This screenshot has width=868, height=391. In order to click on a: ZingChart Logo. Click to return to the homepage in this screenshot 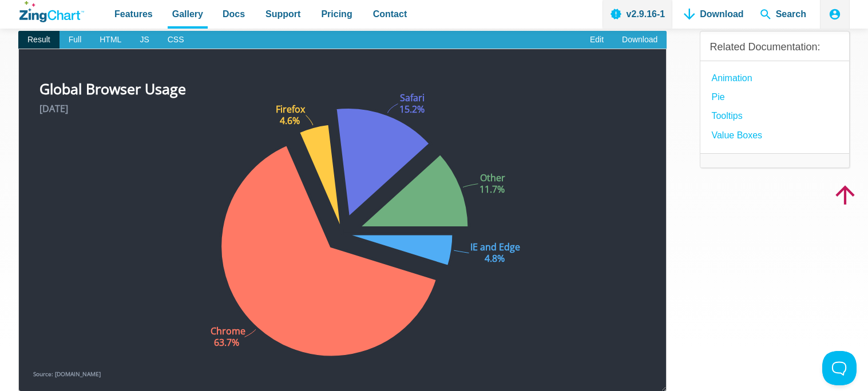, I will do `click(52, 11)`.